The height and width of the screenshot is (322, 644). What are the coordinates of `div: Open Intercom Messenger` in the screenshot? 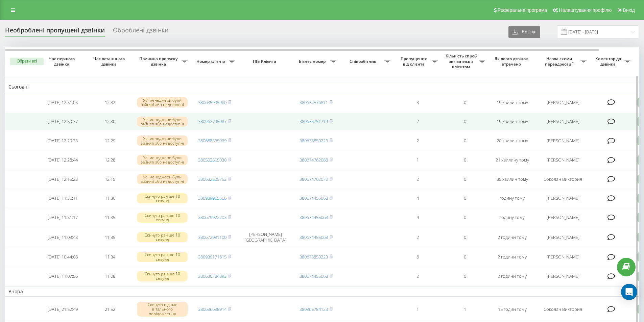 It's located at (629, 292).